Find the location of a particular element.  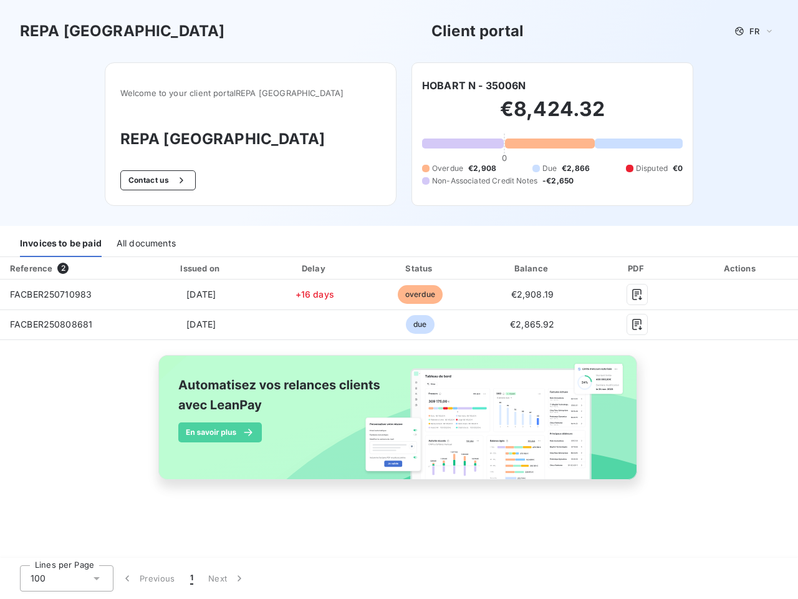

img: banner is located at coordinates (399, 424).